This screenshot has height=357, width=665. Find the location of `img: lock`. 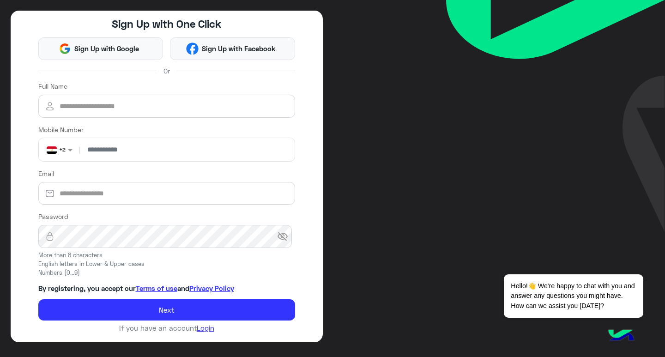

img: lock is located at coordinates (50, 236).